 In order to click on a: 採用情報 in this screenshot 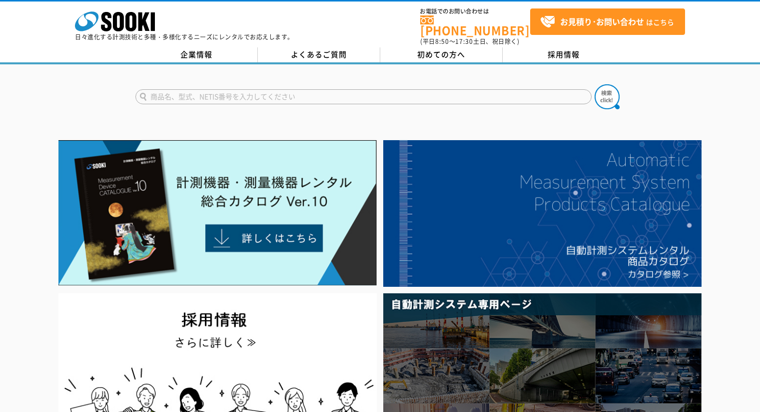, I will do `click(563, 55)`.